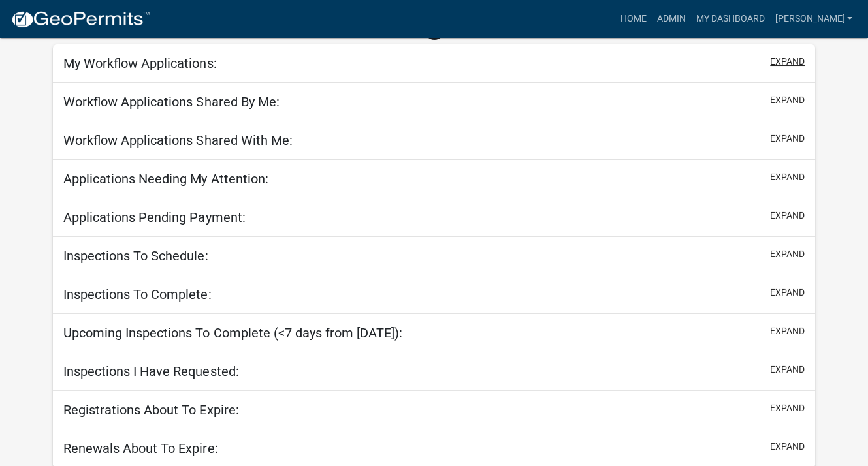 The width and height of the screenshot is (868, 466). I want to click on h5: Applications Pending Payment:, so click(154, 218).